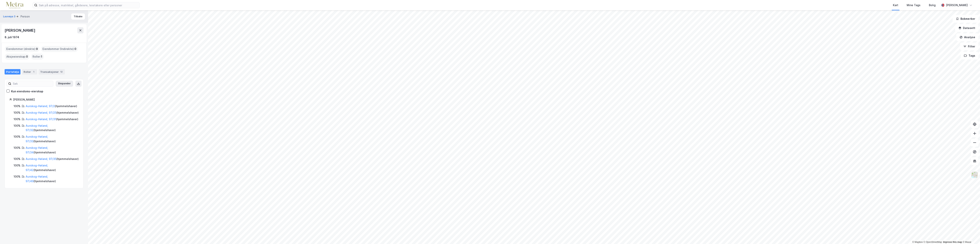 This screenshot has height=244, width=980. What do you see at coordinates (62, 72) in the screenshot?
I see `div: 12` at bounding box center [62, 72].